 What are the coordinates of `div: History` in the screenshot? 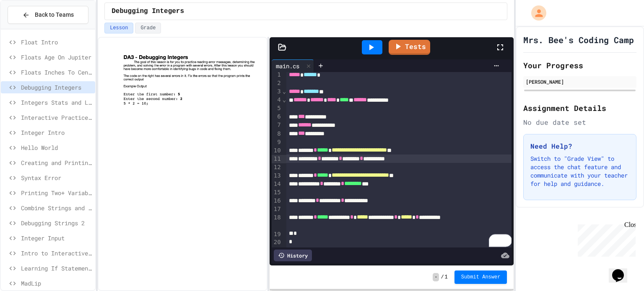 It's located at (292, 255).